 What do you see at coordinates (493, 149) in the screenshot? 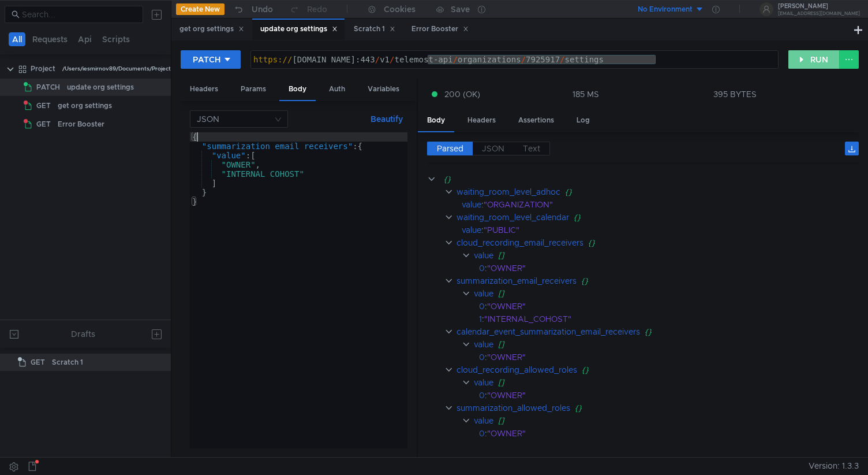
I see `span: JSON` at bounding box center [493, 149].